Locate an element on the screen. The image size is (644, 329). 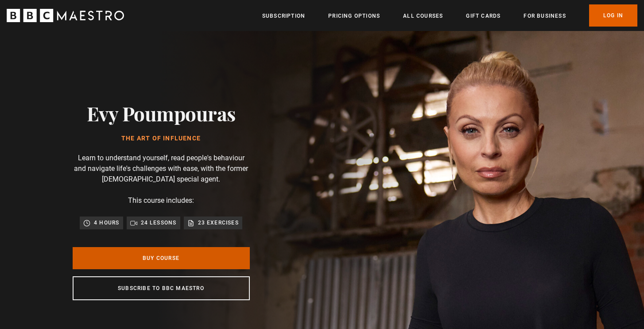
p: 23 exercises is located at coordinates (218, 223).